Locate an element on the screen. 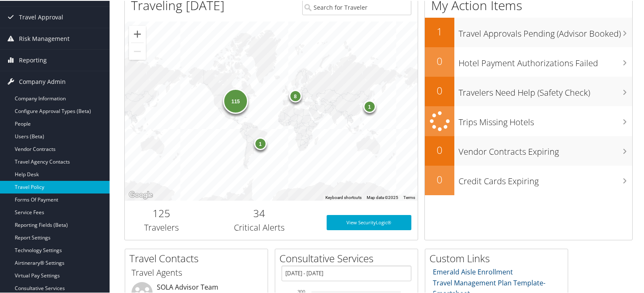 This screenshot has width=644, height=293. a: 1Travel Approvals Pending (Advisor Booked) is located at coordinates (528, 32).